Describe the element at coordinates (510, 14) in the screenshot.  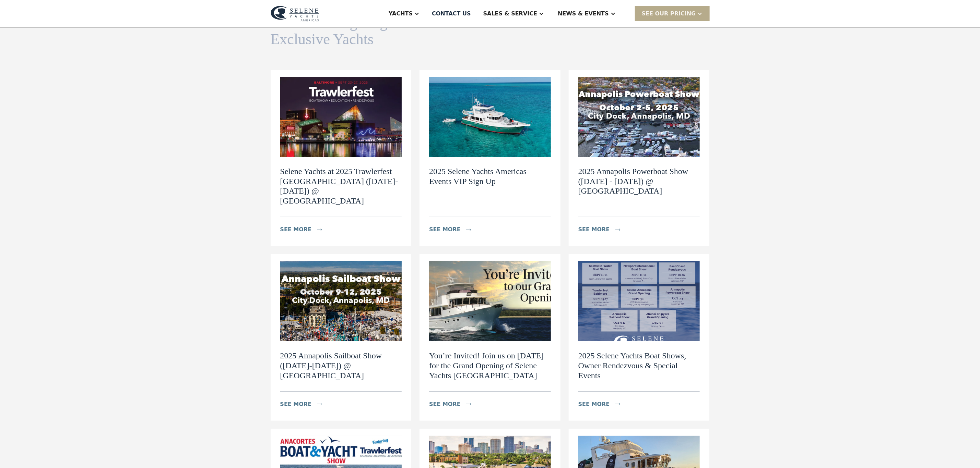
I see `div: Sales & Service` at that location.